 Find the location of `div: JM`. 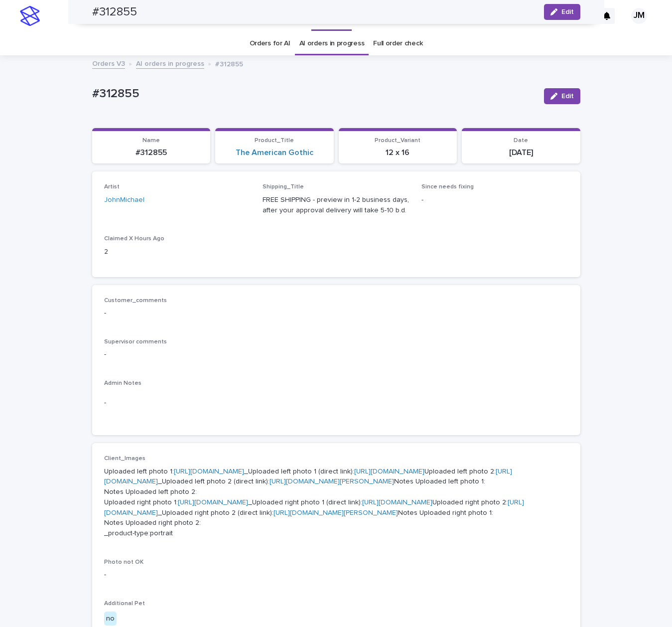

div: JM is located at coordinates (639, 16).